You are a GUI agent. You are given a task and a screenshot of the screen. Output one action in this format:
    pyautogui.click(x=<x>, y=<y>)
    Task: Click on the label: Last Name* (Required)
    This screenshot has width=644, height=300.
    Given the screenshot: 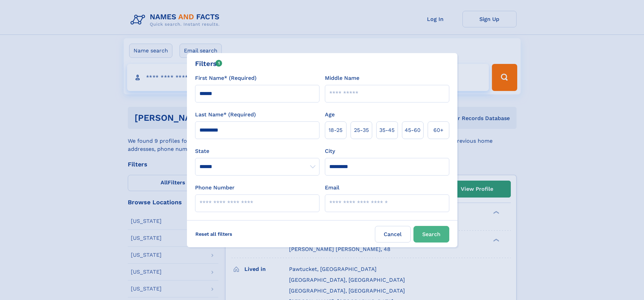 What is the action you would take?
    pyautogui.click(x=225, y=115)
    